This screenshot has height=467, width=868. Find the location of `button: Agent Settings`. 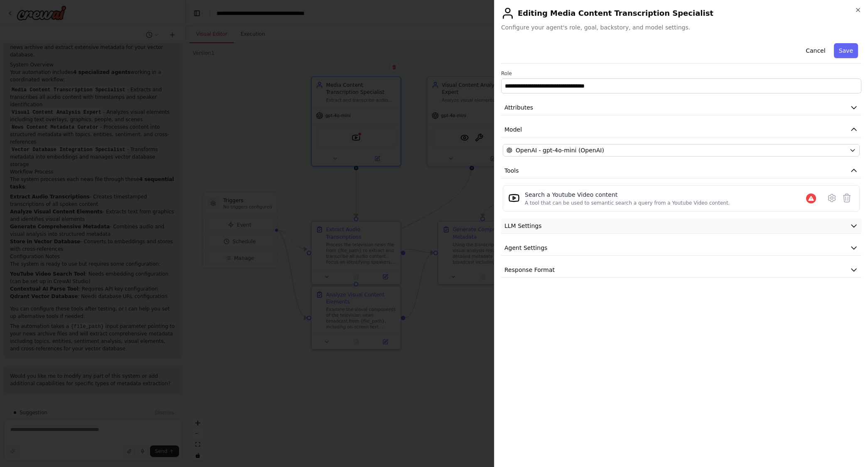

button: Agent Settings is located at coordinates (681, 248).